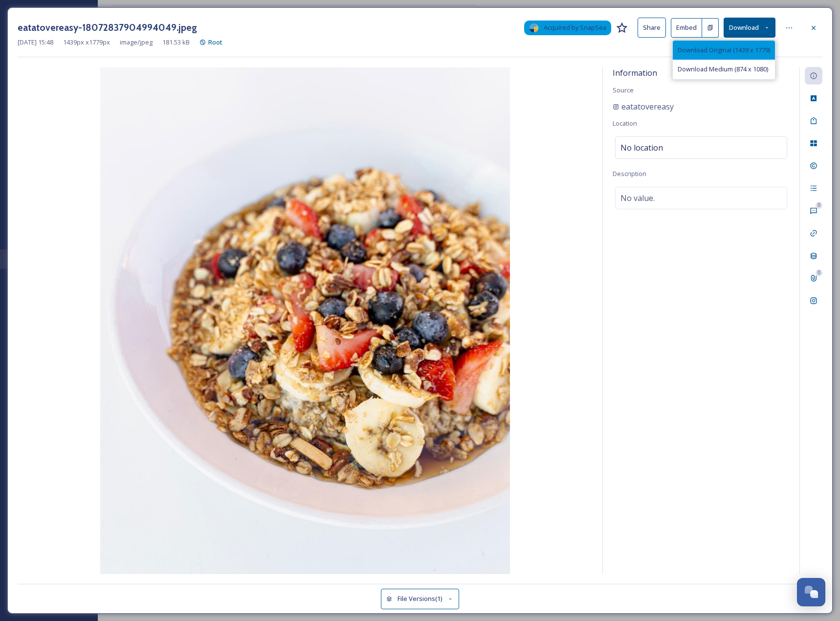 Image resolution: width=840 pixels, height=621 pixels. I want to click on span: image/jpeg, so click(136, 42).